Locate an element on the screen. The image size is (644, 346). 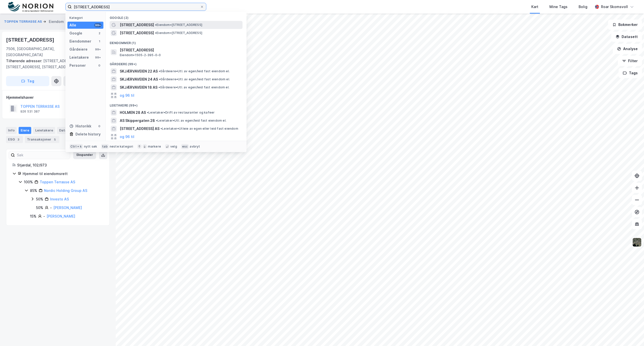
span: SKJÆRVAVEIEN 18 AS is located at coordinates (138, 87).